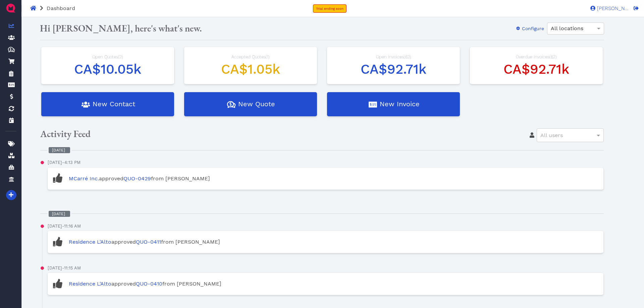  Describe the element at coordinates (108, 104) in the screenshot. I see `button: New Contact` at that location.